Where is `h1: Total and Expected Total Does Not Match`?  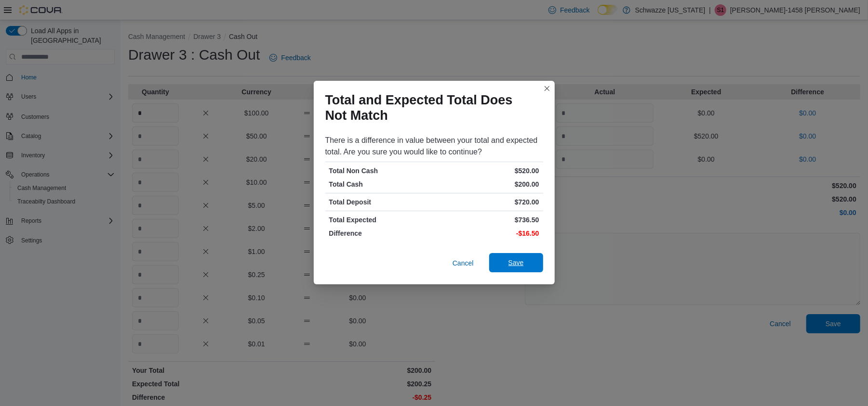 h1: Total and Expected Total Does Not Match is located at coordinates (430, 108).